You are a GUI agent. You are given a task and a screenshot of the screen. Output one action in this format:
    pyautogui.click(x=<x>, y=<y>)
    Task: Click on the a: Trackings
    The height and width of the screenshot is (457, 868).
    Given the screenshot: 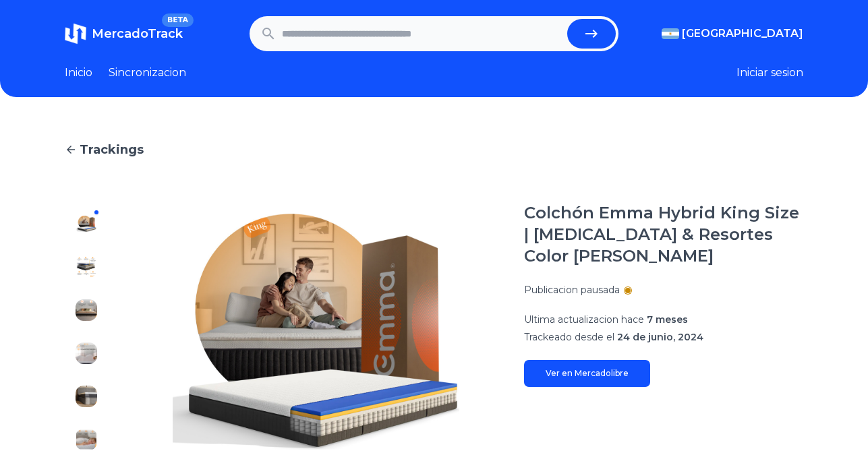 What is the action you would take?
    pyautogui.click(x=434, y=150)
    